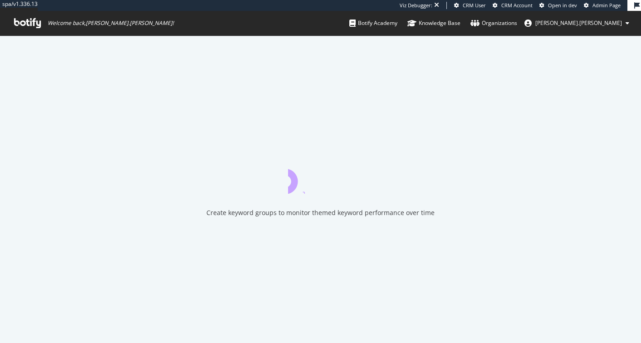 The height and width of the screenshot is (343, 641). I want to click on span: CRM Account, so click(516, 5).